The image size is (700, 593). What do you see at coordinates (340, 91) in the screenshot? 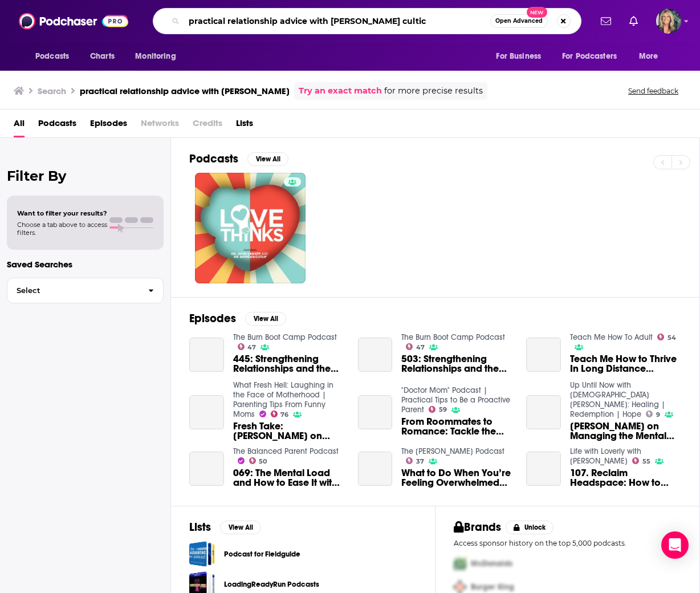
I see `a: Try an exact match` at bounding box center [340, 91].